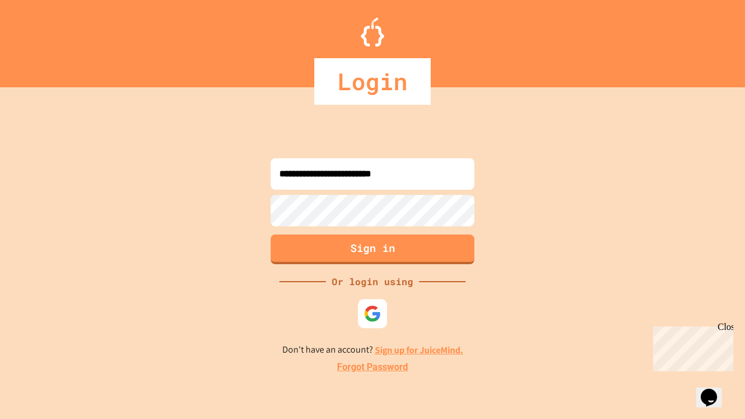  I want to click on img: google-icon.svg, so click(373, 314).